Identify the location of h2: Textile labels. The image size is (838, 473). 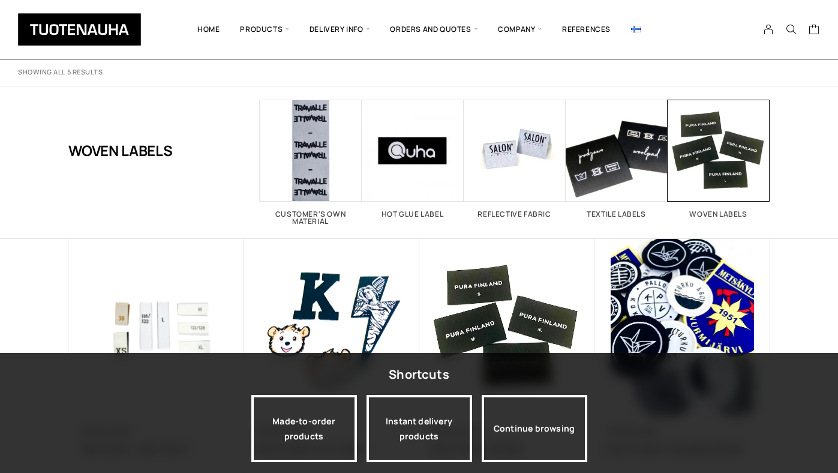
(617, 214).